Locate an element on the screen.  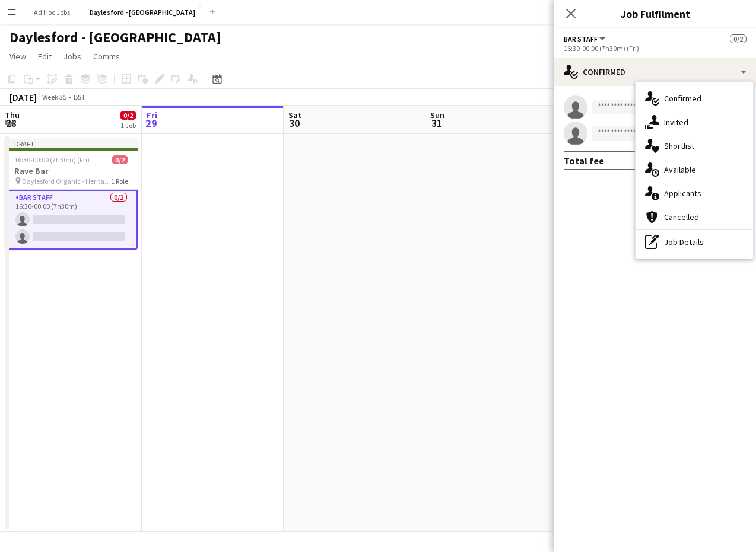
span: Fri is located at coordinates (152, 115).